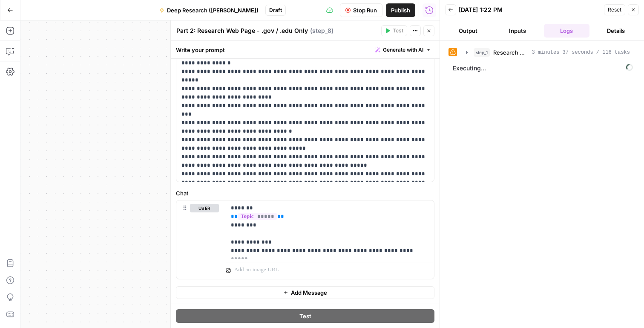 The image size is (644, 328). Describe the element at coordinates (242, 30) in the screenshot. I see `textarea: Part 2: Research Web Page - .gov / .edu Only` at that location.